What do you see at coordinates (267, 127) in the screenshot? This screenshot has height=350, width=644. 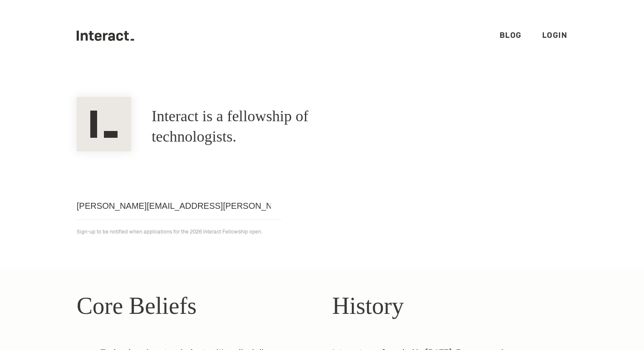 I see `h1: Interact is a fellowship of technologists.` at bounding box center [267, 127].